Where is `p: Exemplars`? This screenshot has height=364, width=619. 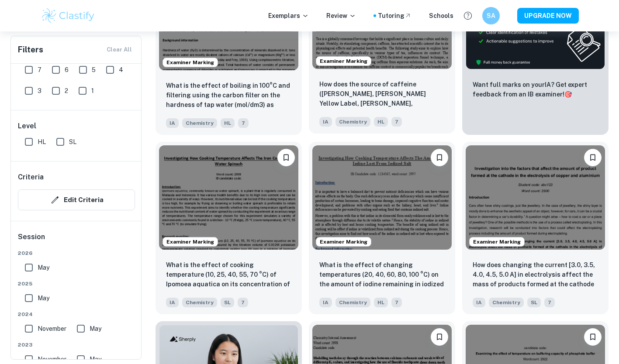 p: Exemplars is located at coordinates (289, 16).